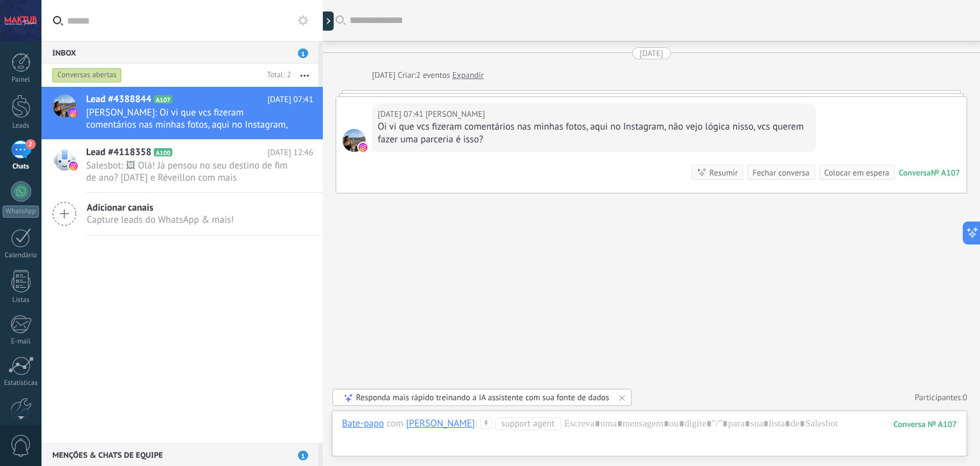 Image resolution: width=980 pixels, height=466 pixels. Describe the element at coordinates (21, 79) in the screenshot. I see `div: Painel` at that location.